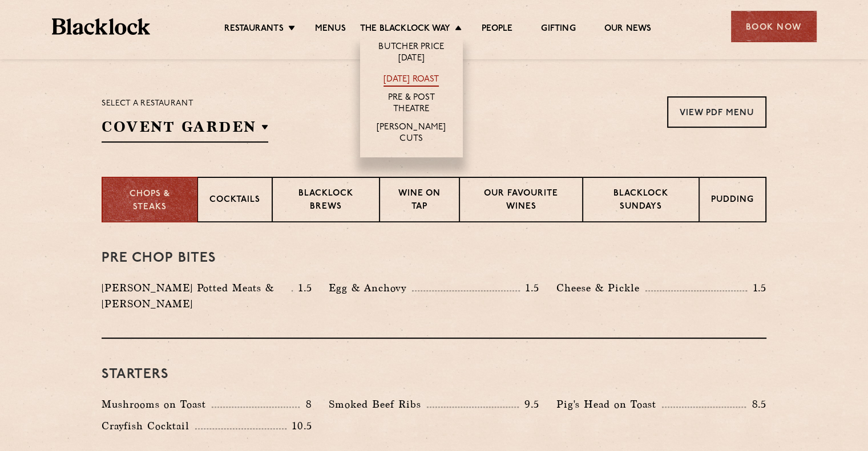 The height and width of the screenshot is (451, 868). What do you see at coordinates (529, 404) in the screenshot?
I see `p: 9.5` at bounding box center [529, 404].